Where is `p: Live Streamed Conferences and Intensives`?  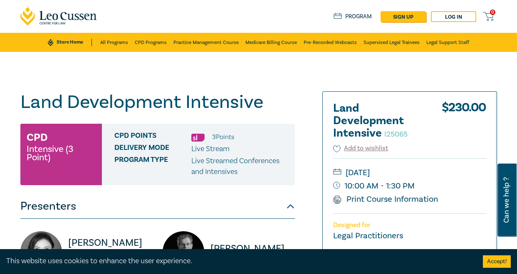 p: Live Streamed Conferences and Intensives is located at coordinates (240, 167).